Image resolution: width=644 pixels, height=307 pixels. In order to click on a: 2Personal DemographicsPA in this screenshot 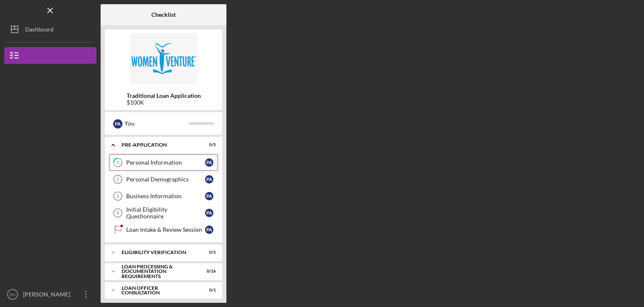, I will do `click(164, 179)`.